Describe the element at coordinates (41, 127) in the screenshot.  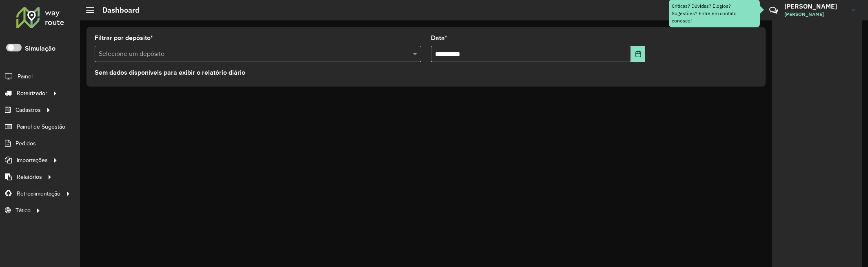
I see `span: Painel de Sugestão` at that location.